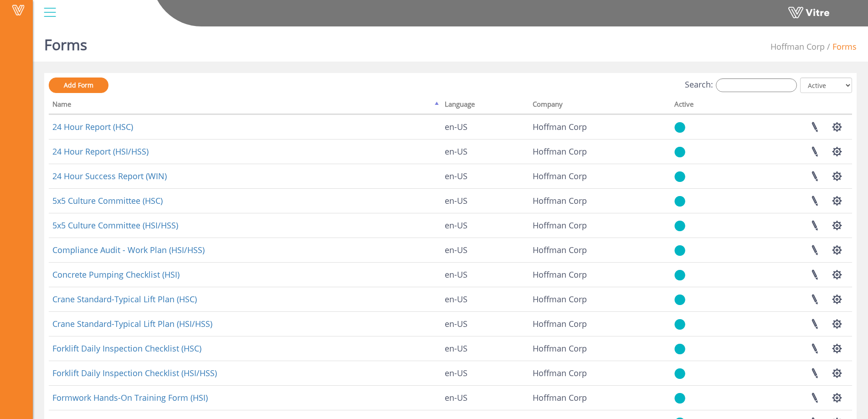 This screenshot has width=868, height=419. What do you see at coordinates (244, 106) in the screenshot?
I see `th: Name: activate to sort column descending` at bounding box center [244, 106].